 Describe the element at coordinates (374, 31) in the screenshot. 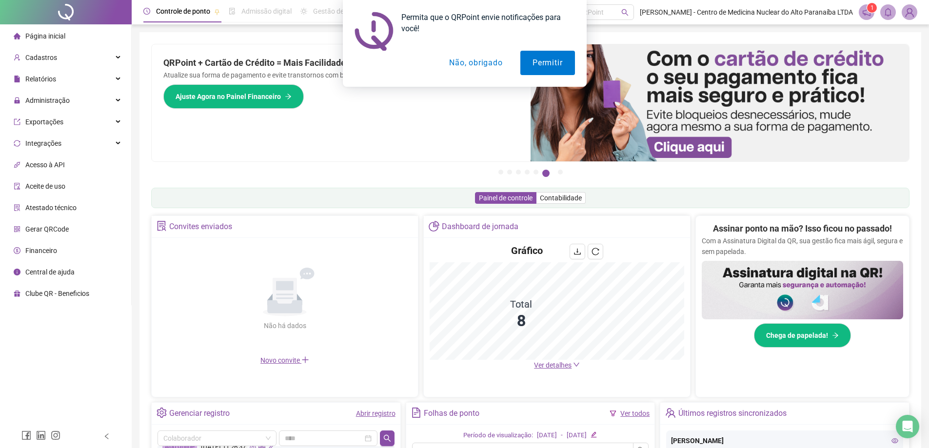

I see `img: notification icon` at that location.